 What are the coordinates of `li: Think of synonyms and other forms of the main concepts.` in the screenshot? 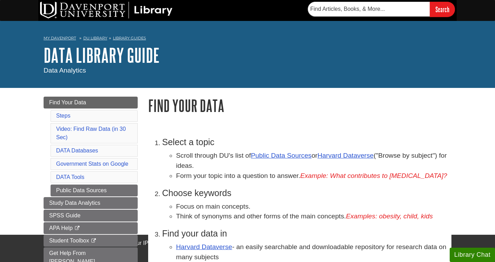 It's located at (314, 216).